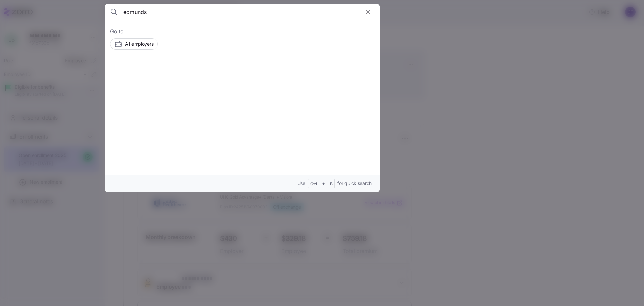 This screenshot has width=644, height=306. I want to click on span: Ctrl, so click(314, 184).